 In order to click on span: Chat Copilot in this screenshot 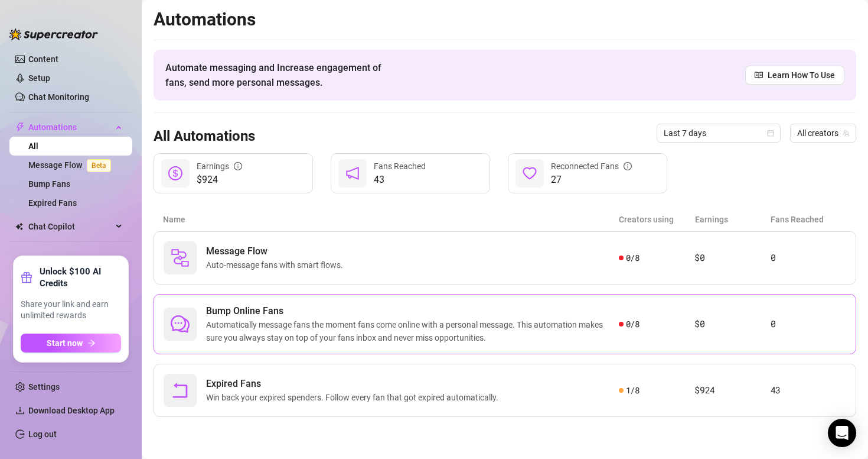, I will do `click(71, 226)`.